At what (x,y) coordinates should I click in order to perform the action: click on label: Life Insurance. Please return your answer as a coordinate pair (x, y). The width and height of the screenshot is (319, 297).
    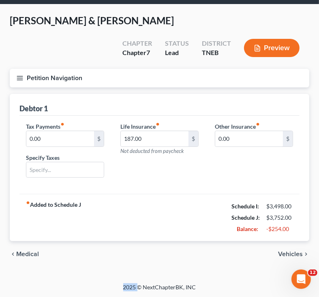
    Looking at the image, I should click on (140, 126).